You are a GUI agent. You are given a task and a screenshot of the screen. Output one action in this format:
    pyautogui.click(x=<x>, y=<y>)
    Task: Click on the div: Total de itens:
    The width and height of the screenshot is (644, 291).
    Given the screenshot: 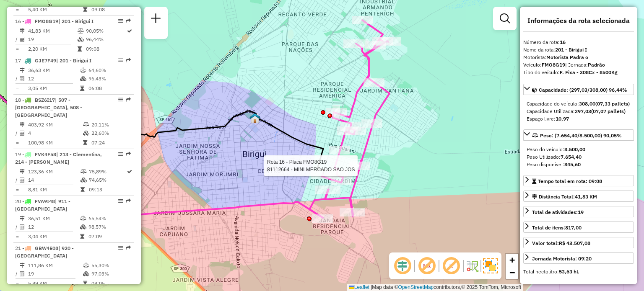 What is the action you would take?
    pyautogui.click(x=557, y=228)
    